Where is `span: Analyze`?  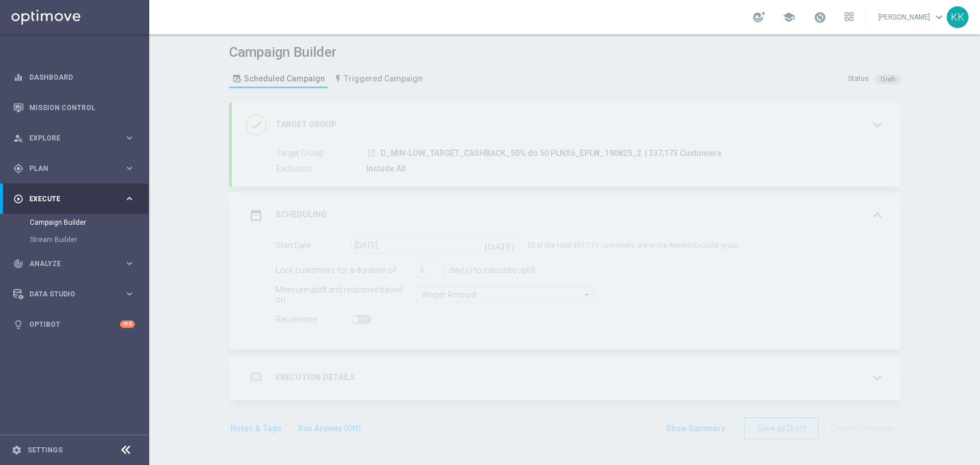 span: Analyze is located at coordinates (76, 264).